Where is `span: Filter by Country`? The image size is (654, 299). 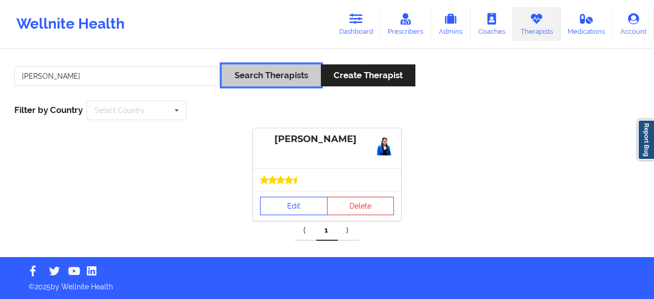 span: Filter by Country is located at coordinates (49, 110).